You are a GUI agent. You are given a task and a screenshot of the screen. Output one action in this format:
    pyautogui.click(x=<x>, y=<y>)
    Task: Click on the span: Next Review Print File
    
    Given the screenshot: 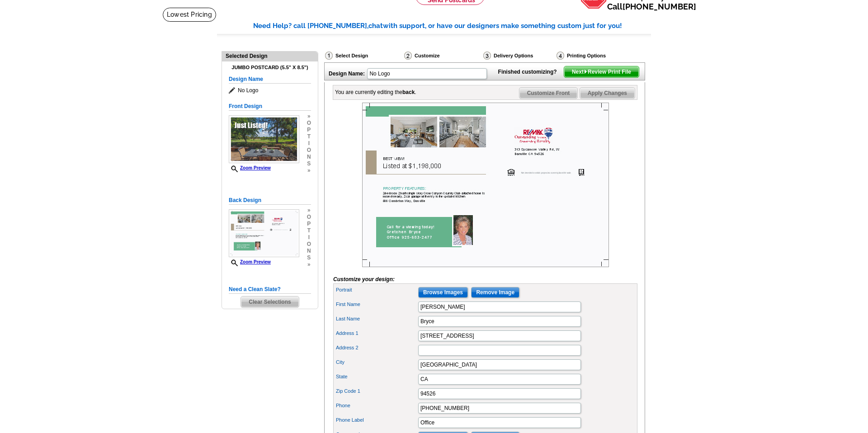 What is the action you would take?
    pyautogui.click(x=602, y=72)
    